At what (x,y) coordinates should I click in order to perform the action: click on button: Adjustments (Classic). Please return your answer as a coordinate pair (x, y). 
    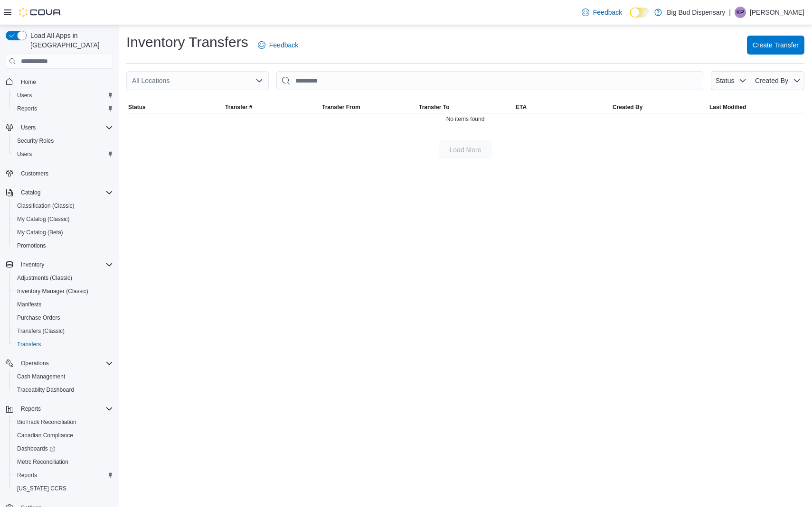
    Looking at the image, I should click on (63, 278).